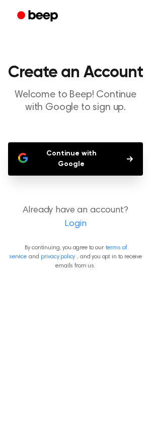 The height and width of the screenshot is (439, 151). I want to click on button: Continue with Google, so click(76, 159).